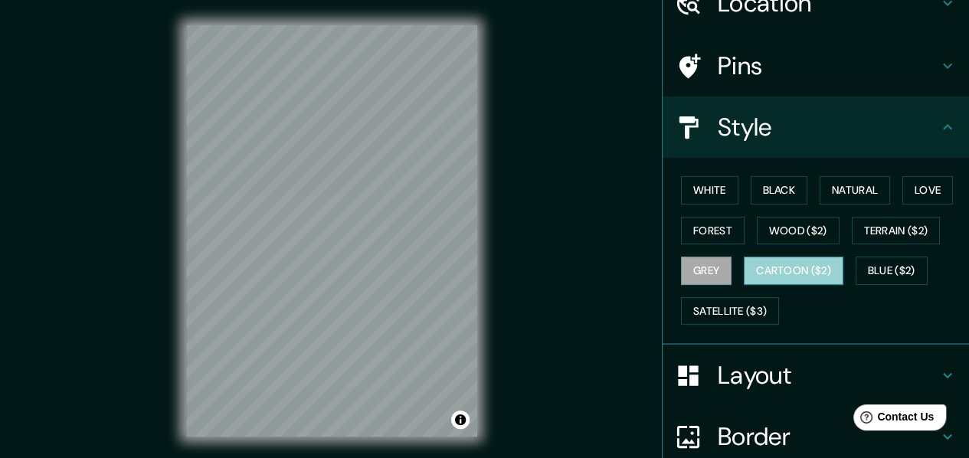 This screenshot has height=458, width=969. I want to click on button: Toggle attribution, so click(461, 420).